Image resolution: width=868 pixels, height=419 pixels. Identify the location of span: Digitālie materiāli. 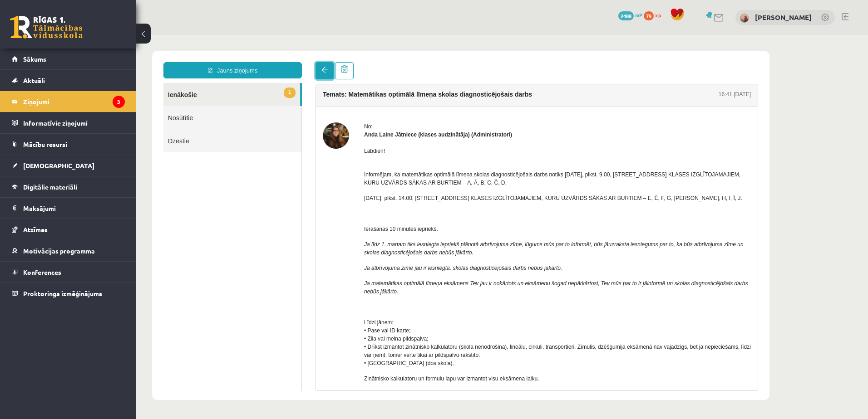
(50, 187).